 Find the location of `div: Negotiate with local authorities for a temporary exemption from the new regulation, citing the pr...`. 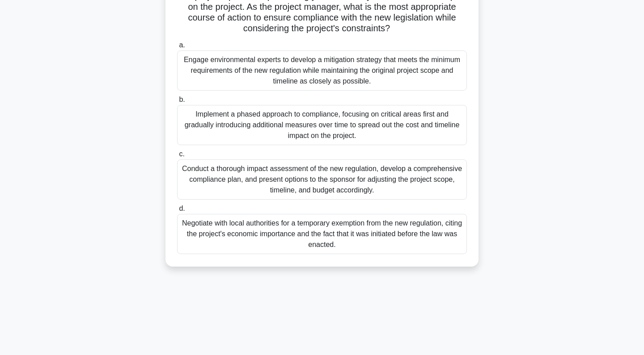

div: Negotiate with local authorities for a temporary exemption from the new regulation, citing the pr... is located at coordinates (322, 234).